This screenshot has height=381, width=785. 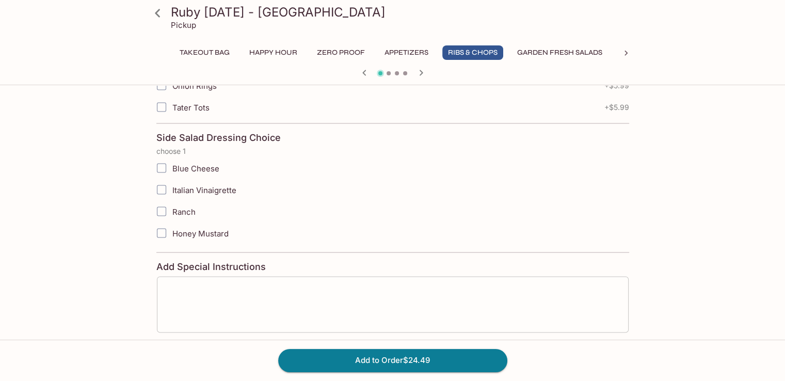 I want to click on span: Tater Tots, so click(x=191, y=107).